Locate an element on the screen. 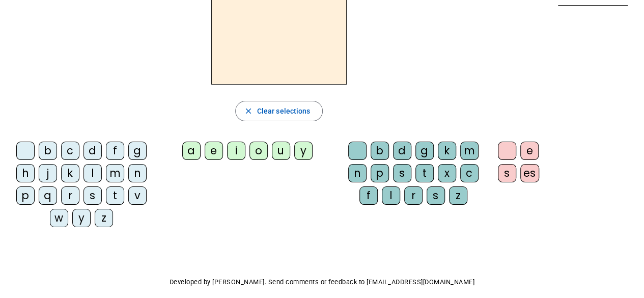 The image size is (644, 298). div: o is located at coordinates (259, 151).